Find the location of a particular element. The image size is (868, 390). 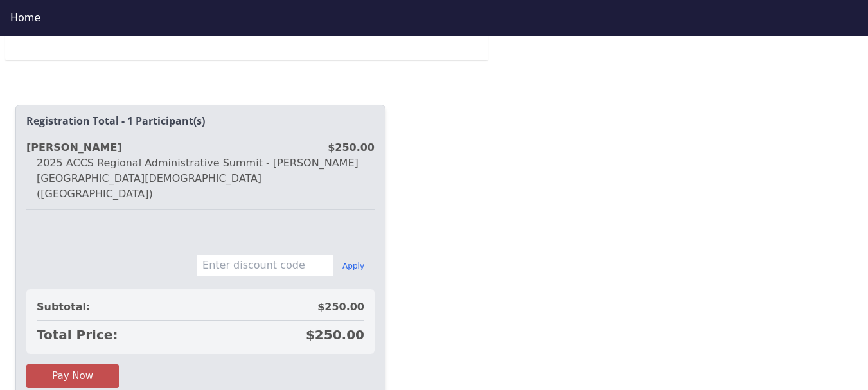

input: Enter discount code is located at coordinates (266, 266).